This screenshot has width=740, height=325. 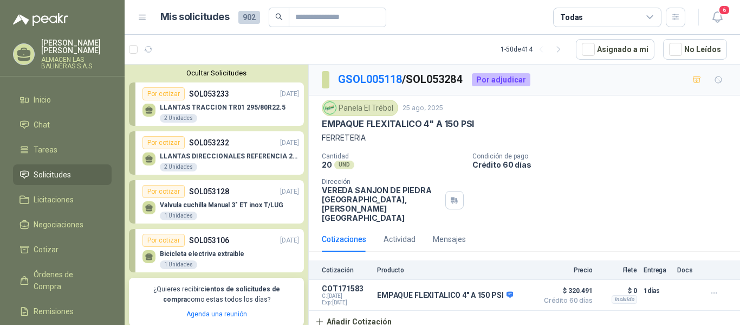 What do you see at coordinates (216, 73) in the screenshot?
I see `button: Ocultar Solicitudes` at bounding box center [216, 73].